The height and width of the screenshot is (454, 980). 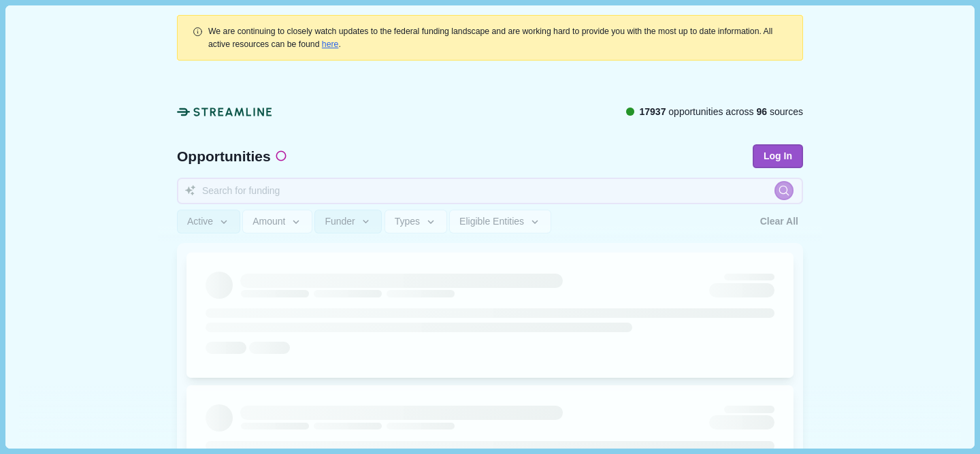 I want to click on a: here, so click(x=330, y=44).